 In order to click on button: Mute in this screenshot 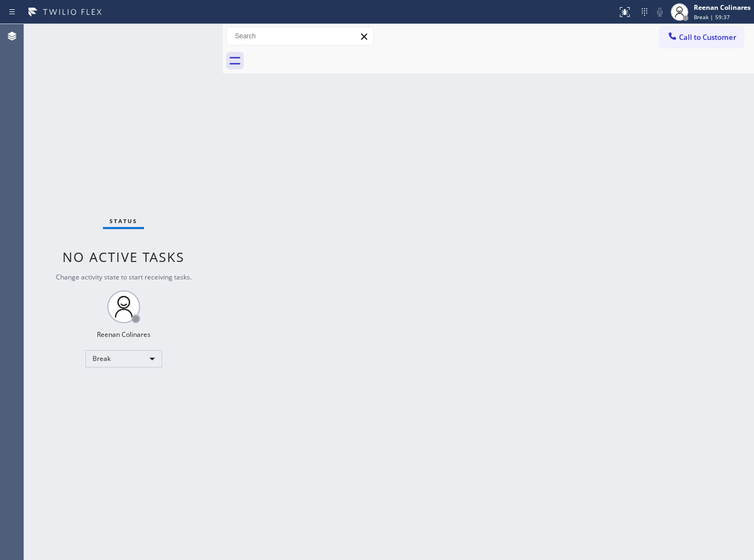, I will do `click(659, 12)`.